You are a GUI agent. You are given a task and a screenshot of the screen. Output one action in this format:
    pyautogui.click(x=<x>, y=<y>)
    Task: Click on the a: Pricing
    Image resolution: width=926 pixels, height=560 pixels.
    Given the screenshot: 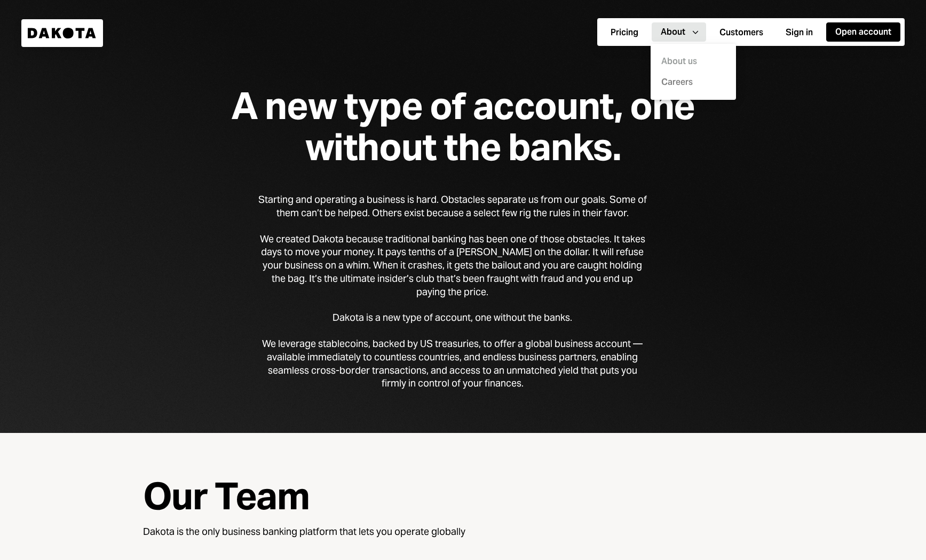 What is the action you would take?
    pyautogui.click(x=624, y=32)
    